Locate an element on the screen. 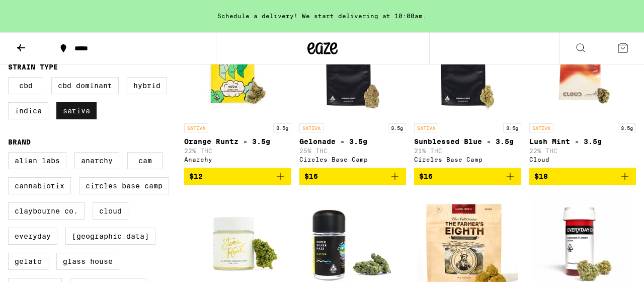  img: Circles Base Camp - Gelonade - 3.5g is located at coordinates (353, 68).